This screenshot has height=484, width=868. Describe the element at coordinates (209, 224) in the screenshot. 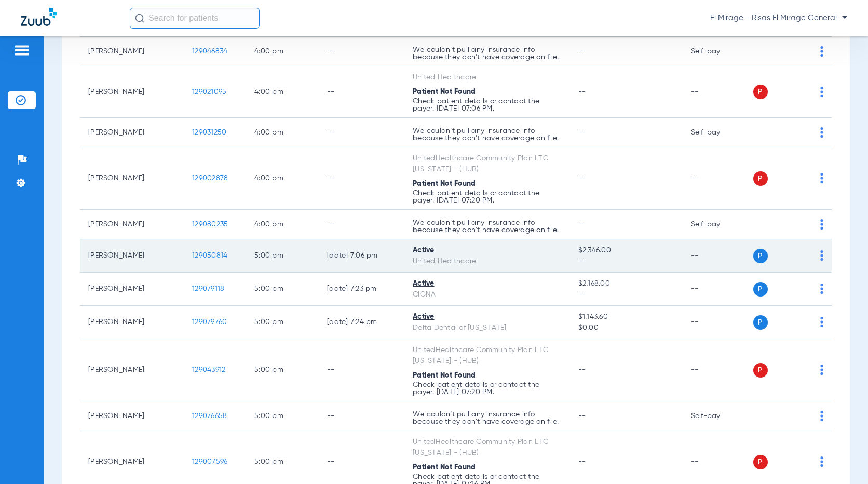

I see `span: 129080235` at that location.